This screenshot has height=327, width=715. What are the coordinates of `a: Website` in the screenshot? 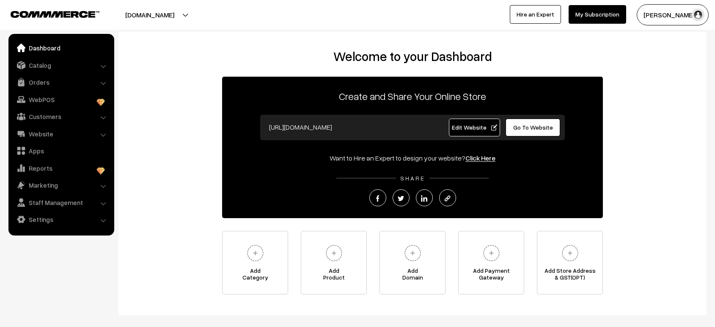 It's located at (61, 134).